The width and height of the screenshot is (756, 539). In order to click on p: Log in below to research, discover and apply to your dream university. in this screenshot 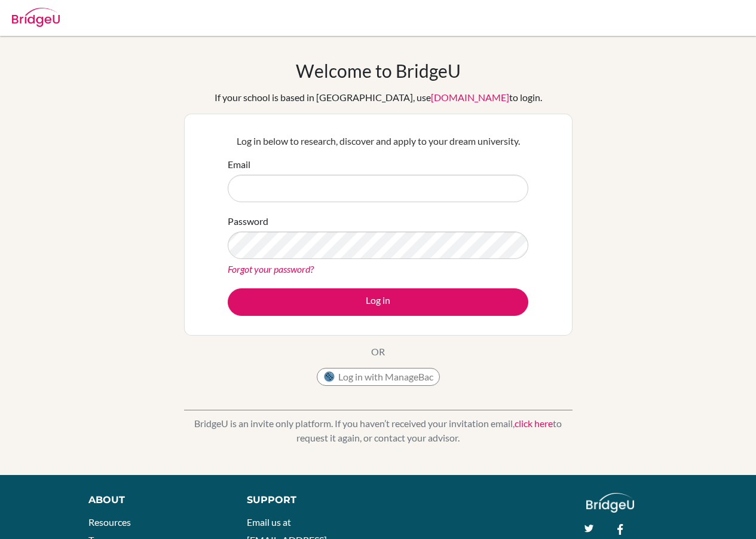, I will do `click(378, 141)`.